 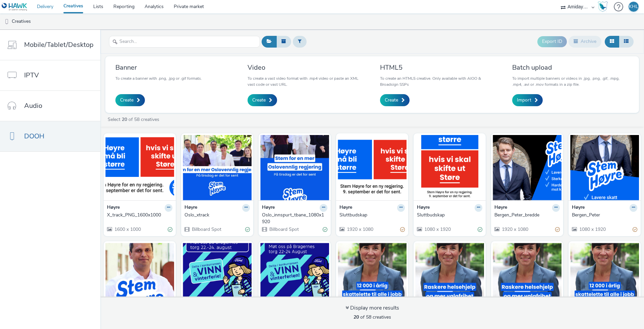 What do you see at coordinates (372, 308) in the screenshot?
I see `div: Display more results` at bounding box center [372, 308].